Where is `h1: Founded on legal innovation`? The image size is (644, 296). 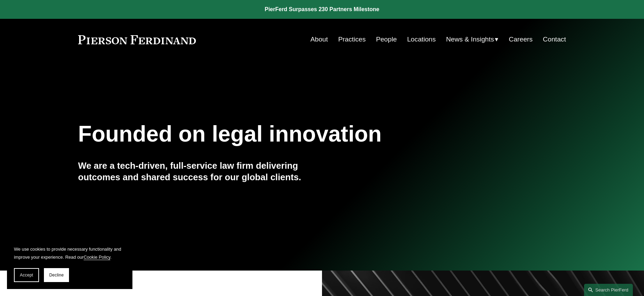 h1: Founded on legal innovation is located at coordinates (281, 134).